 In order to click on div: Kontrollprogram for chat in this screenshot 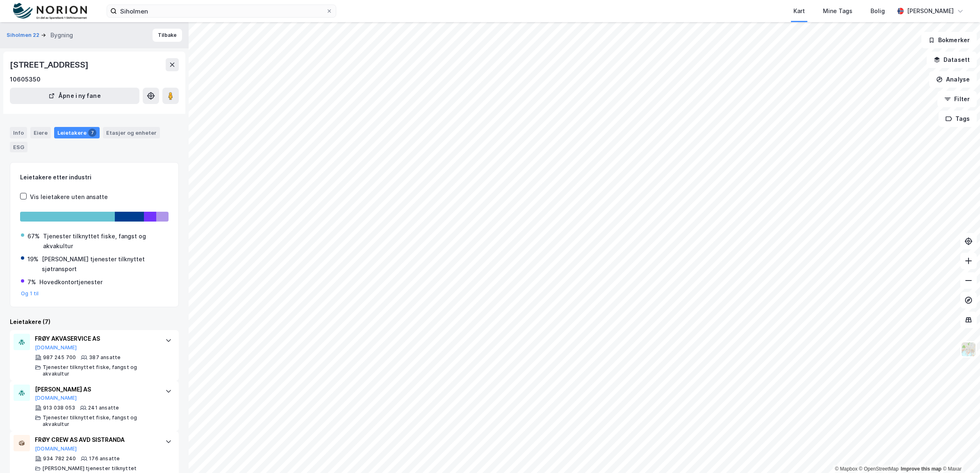, I will do `click(959, 454)`.